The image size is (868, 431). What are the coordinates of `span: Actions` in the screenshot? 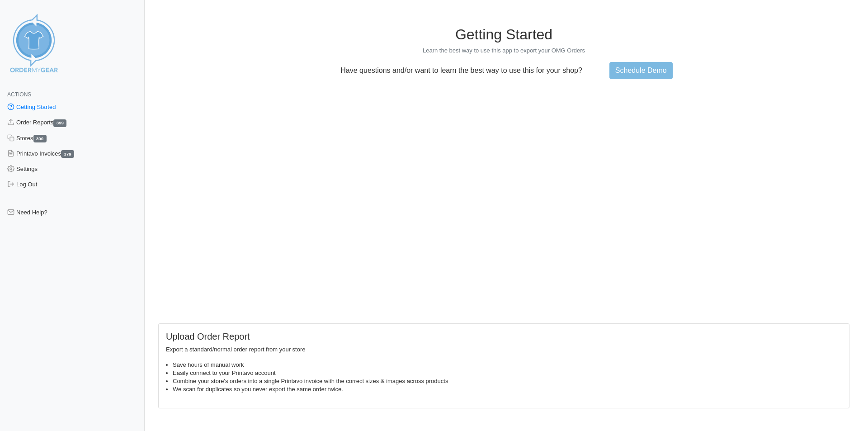 It's located at (19, 94).